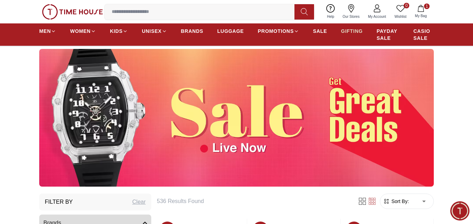 This screenshot has height=224, width=473. I want to click on button: 1My Bag, so click(421, 12).